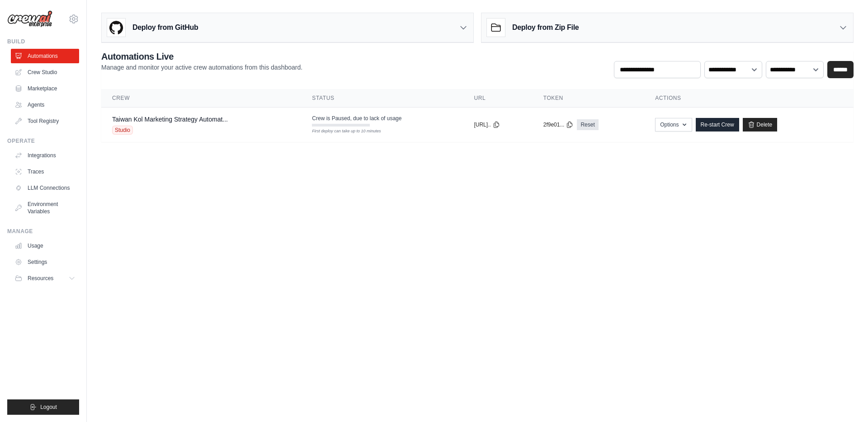 This screenshot has height=422, width=868. Describe the element at coordinates (202, 98) in the screenshot. I see `th: Crew` at that location.